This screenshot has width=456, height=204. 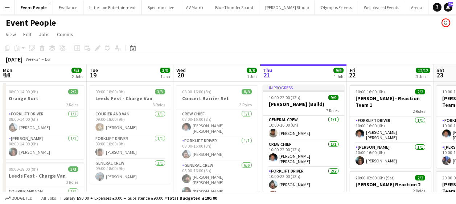 I want to click on span: Tue, so click(x=94, y=70).